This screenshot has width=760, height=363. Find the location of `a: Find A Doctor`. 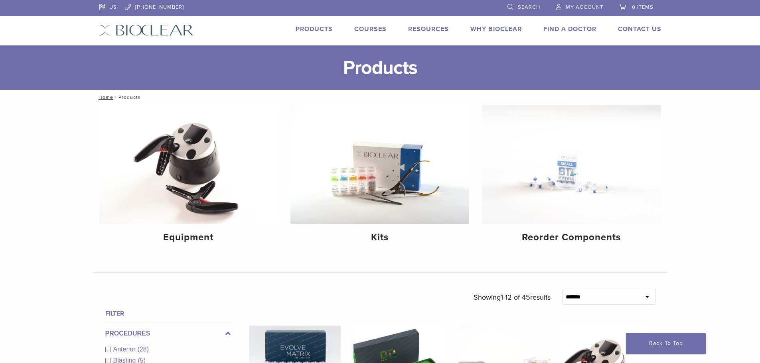

a: Find A Doctor is located at coordinates (569, 29).